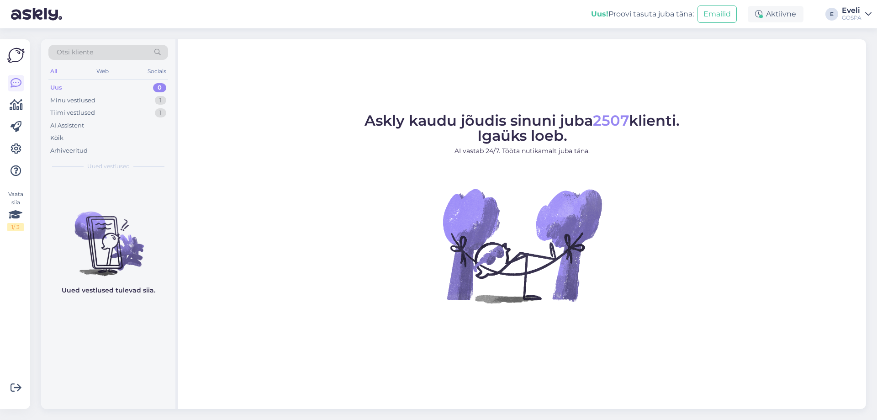  What do you see at coordinates (57, 138) in the screenshot?
I see `div: Kõik` at bounding box center [57, 138].